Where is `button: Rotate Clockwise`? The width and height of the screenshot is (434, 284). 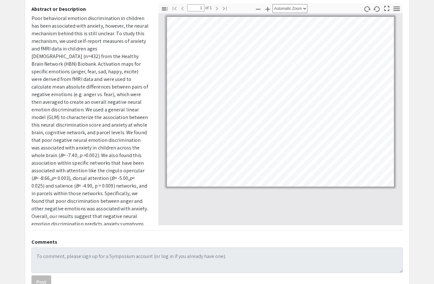 button: Rotate Clockwise is located at coordinates (367, 9).